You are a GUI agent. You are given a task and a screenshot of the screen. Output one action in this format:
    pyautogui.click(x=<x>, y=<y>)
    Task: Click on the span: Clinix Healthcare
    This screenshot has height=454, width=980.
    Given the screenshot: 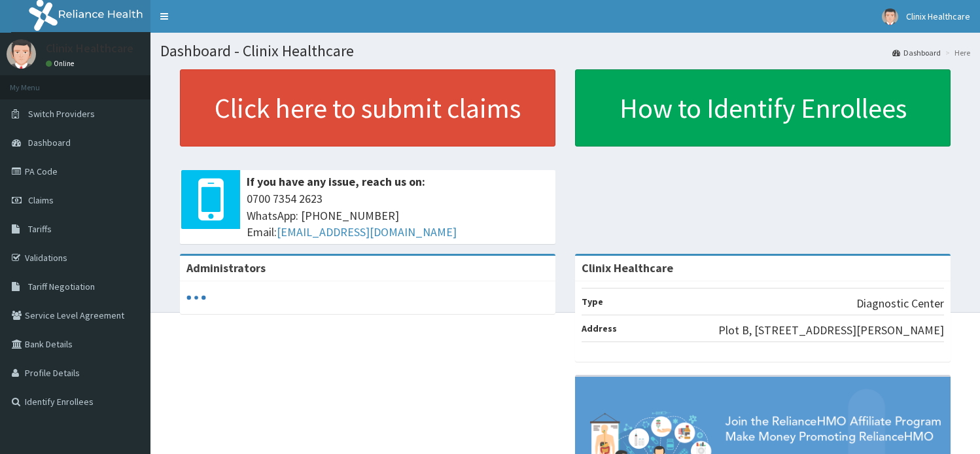 What is the action you would take?
    pyautogui.click(x=938, y=16)
    